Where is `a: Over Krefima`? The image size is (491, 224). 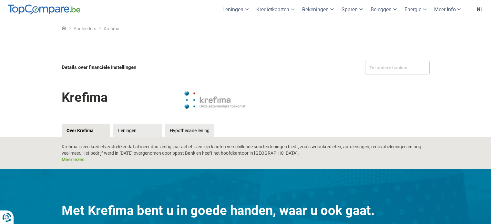
a: Over Krefima is located at coordinates (86, 131).